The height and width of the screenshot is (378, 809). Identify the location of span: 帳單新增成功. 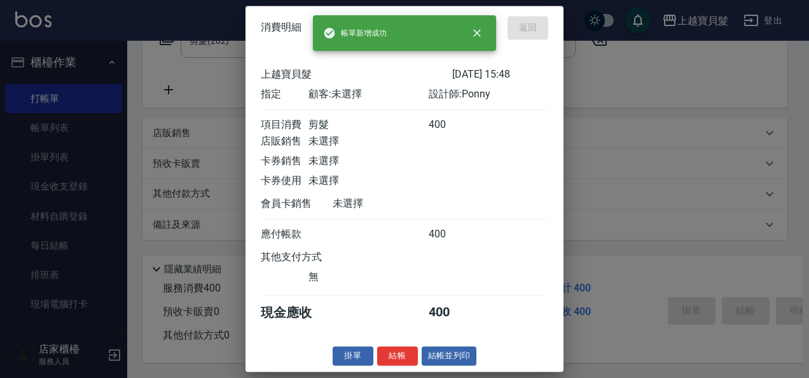
(355, 33).